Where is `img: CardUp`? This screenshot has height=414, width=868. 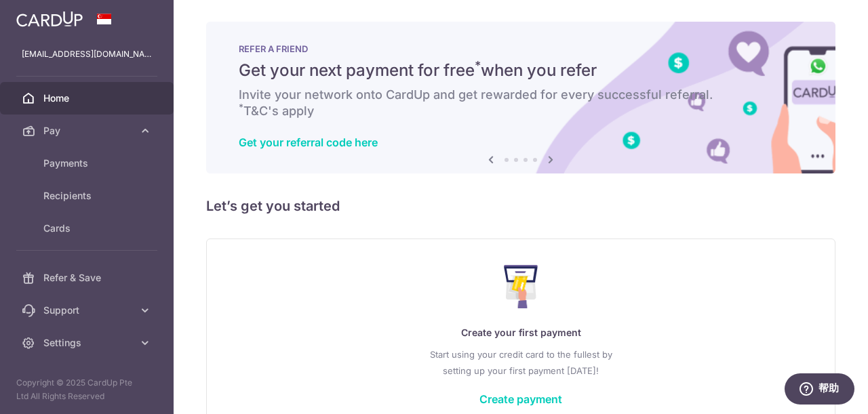
img: CardUp is located at coordinates (50, 19).